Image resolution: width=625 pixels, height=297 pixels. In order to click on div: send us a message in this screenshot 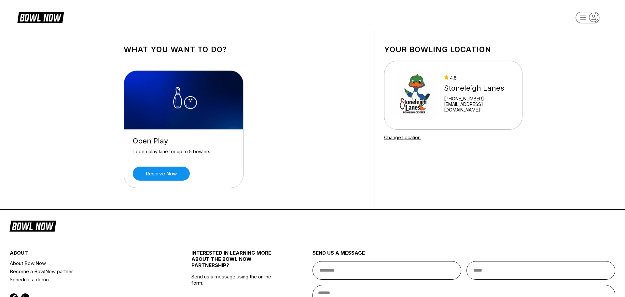, I will do `click(464, 255)`.